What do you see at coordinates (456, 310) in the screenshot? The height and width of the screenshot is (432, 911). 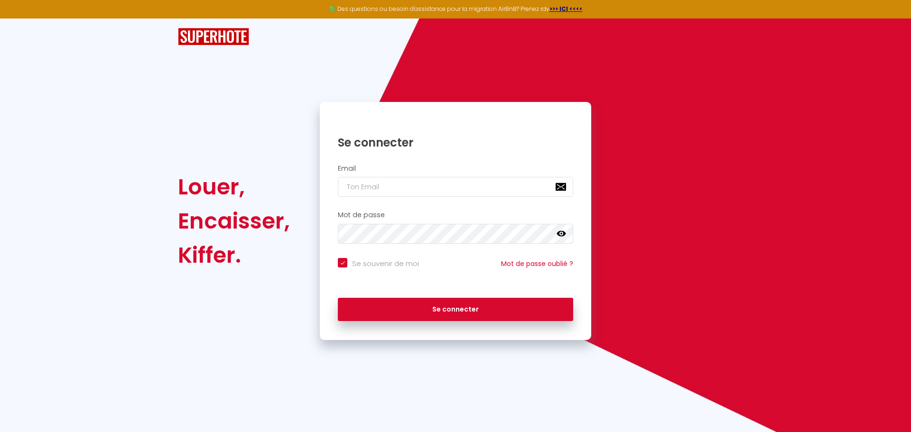 I see `button: Se connecter` at bounding box center [456, 310].